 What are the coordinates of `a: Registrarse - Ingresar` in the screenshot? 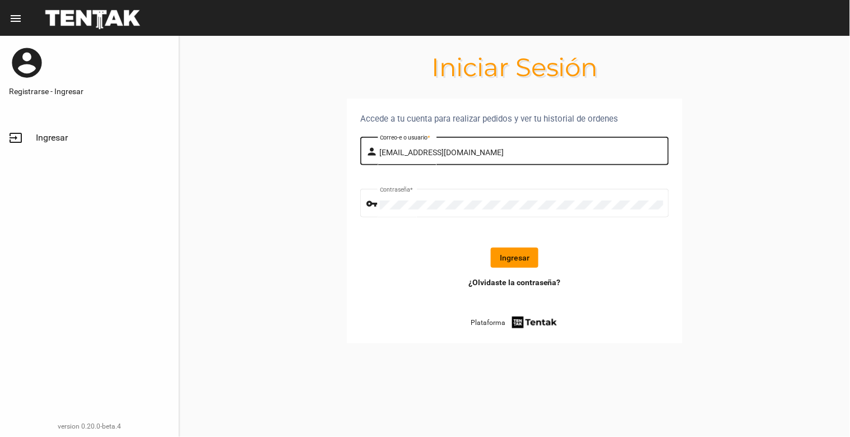 It's located at (89, 91).